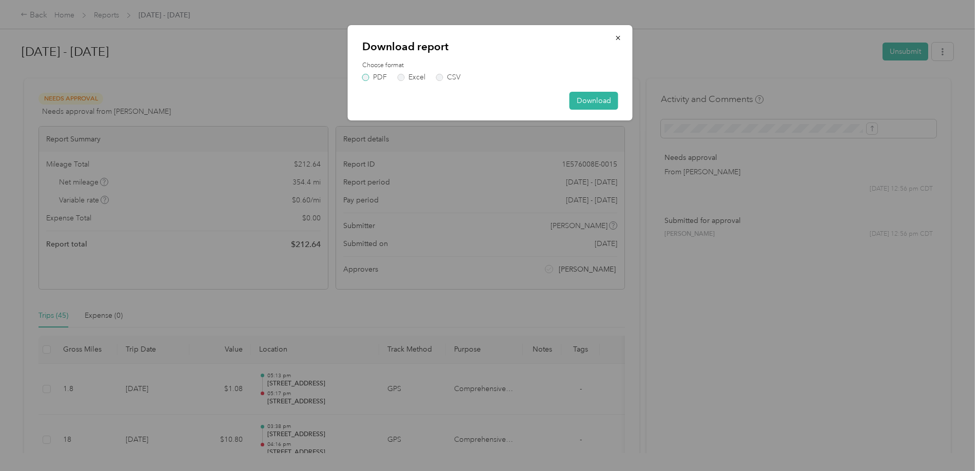 This screenshot has height=471, width=980. I want to click on label: PDF, so click(375, 78).